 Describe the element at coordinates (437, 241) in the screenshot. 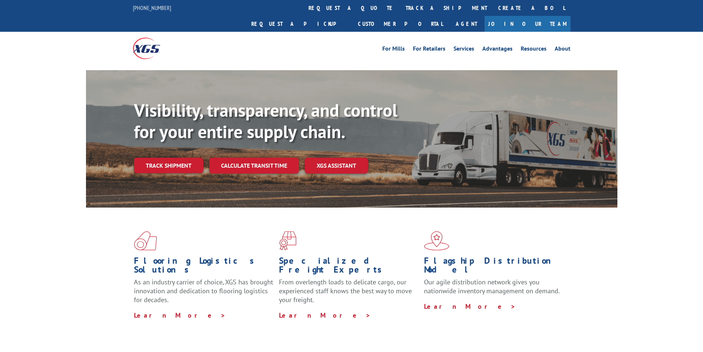

I see `img: xgs-icon-flagship-distribution-model-red` at that location.